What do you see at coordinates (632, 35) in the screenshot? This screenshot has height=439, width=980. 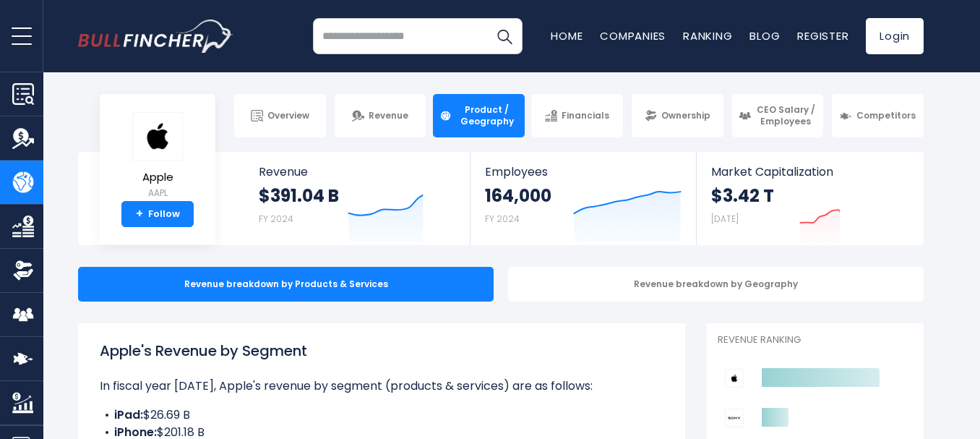 I see `a: Companies` at bounding box center [632, 35].